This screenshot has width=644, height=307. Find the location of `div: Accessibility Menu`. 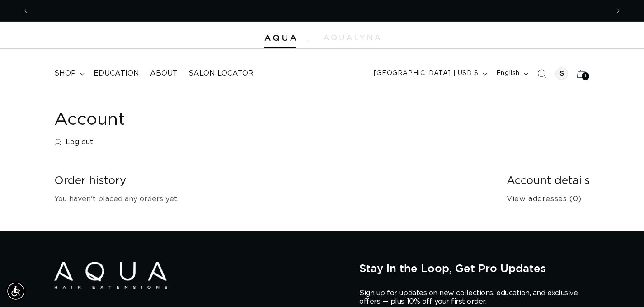

div: Accessibility Menu is located at coordinates (16, 291).